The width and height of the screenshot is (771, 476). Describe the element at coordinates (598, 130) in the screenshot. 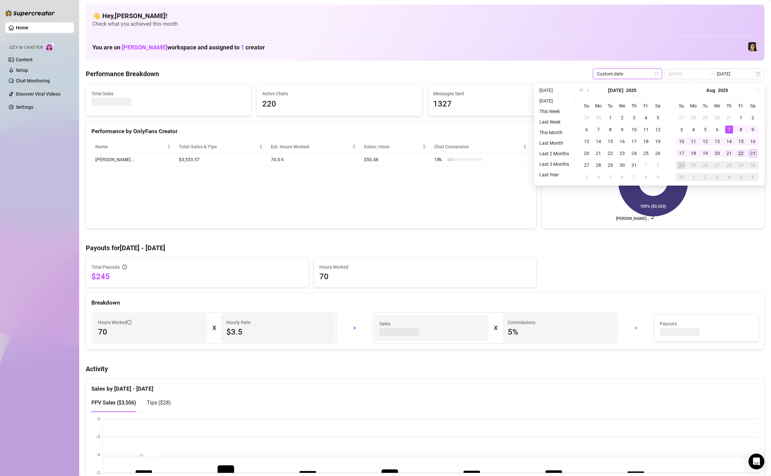

I see `td: 2025-07-07` at that location.